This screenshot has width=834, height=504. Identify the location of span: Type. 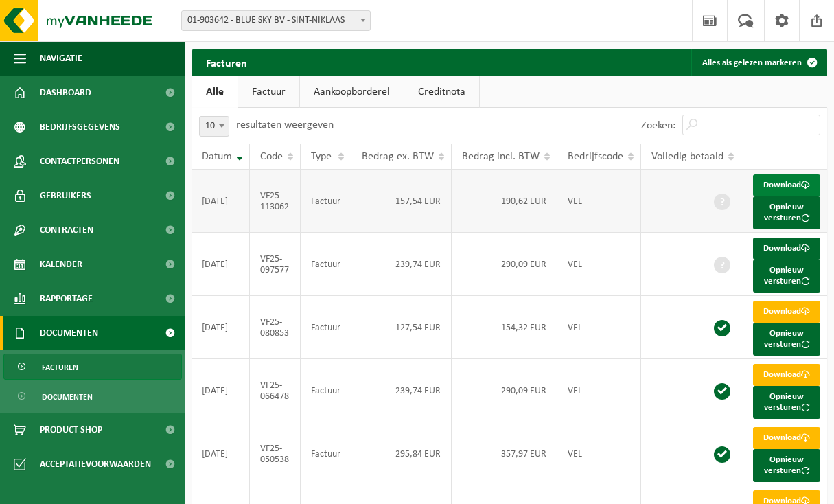
(322, 156).